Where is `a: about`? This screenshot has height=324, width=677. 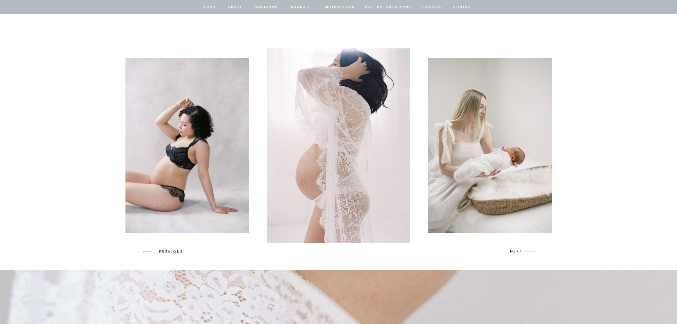
a: about is located at coordinates (235, 7).